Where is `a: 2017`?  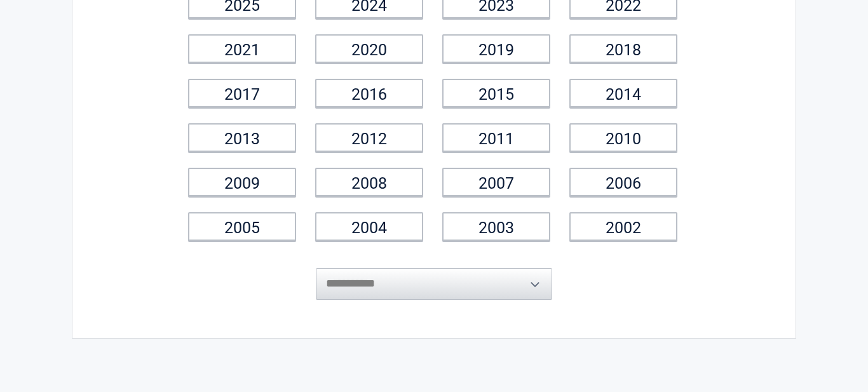
a: 2017 is located at coordinates (242, 93).